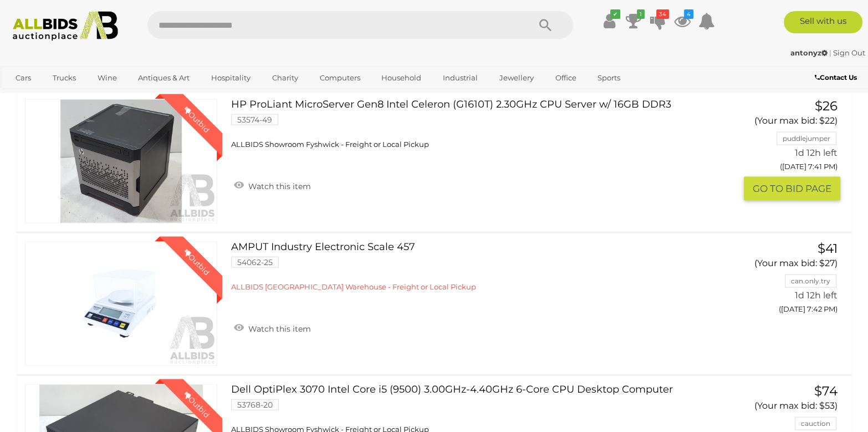 Image resolution: width=868 pixels, height=432 pixels. Describe the element at coordinates (849, 53) in the screenshot. I see `a: Sign Out` at that location.